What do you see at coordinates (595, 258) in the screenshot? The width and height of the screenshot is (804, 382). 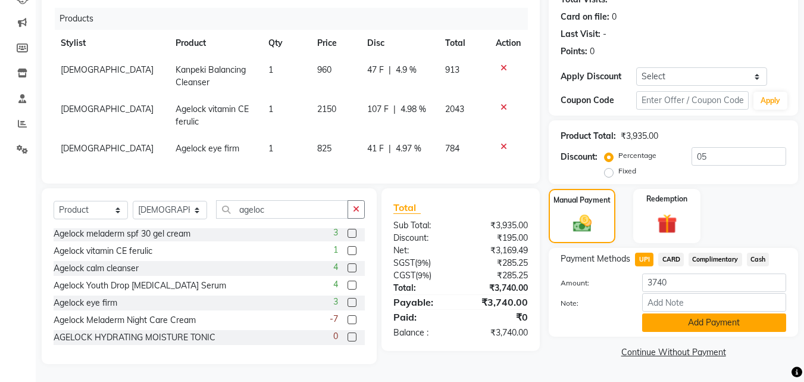 I see `span: Payment Methods` at bounding box center [595, 258].